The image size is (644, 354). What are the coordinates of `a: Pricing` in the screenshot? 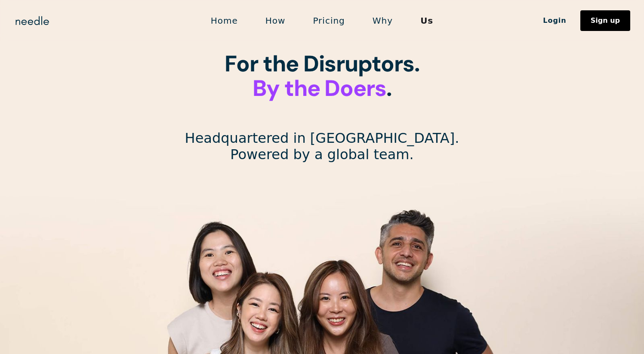 It's located at (329, 20).